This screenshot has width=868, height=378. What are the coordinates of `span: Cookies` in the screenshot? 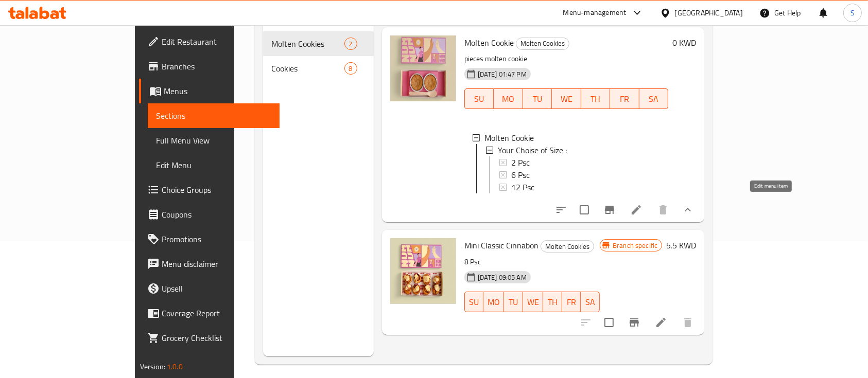 It's located at (307, 68).